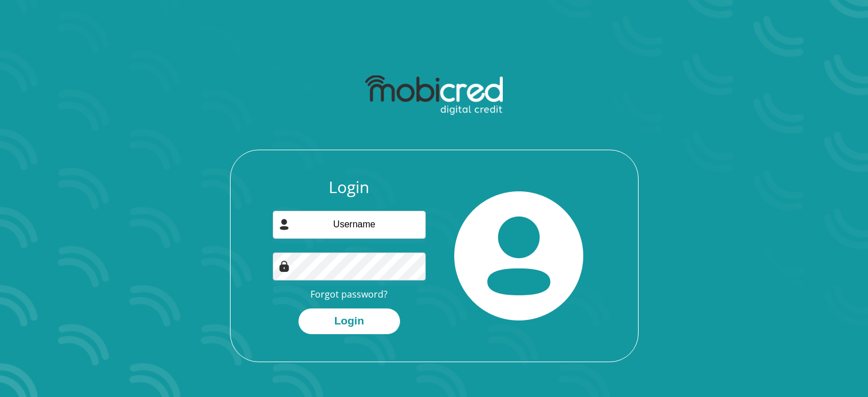 The height and width of the screenshot is (397, 868). Describe the element at coordinates (433, 96) in the screenshot. I see `img: mobicred logo` at that location.